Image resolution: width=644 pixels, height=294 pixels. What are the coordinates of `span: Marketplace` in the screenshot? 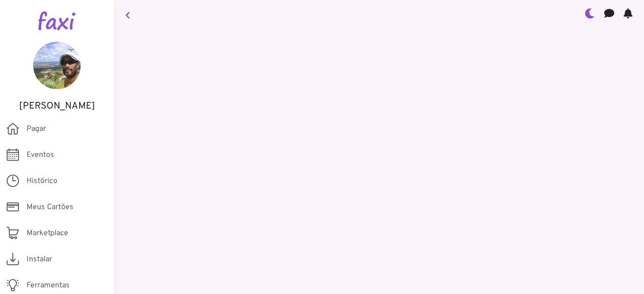 It's located at (47, 234).